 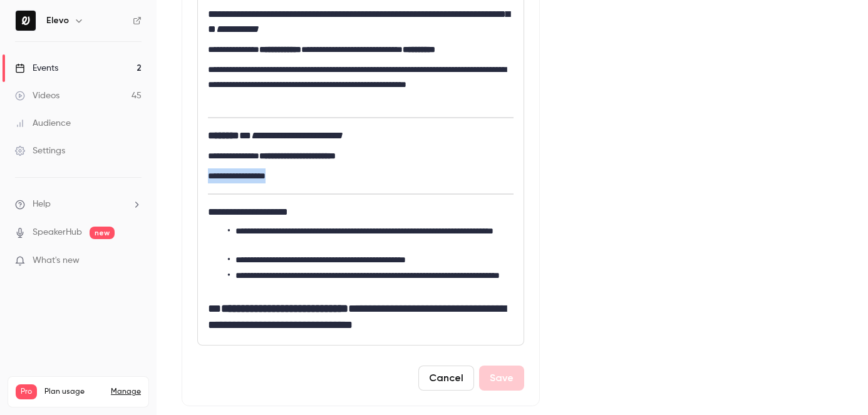 What do you see at coordinates (27, 392) in the screenshot?
I see `span: Pro` at bounding box center [27, 392].